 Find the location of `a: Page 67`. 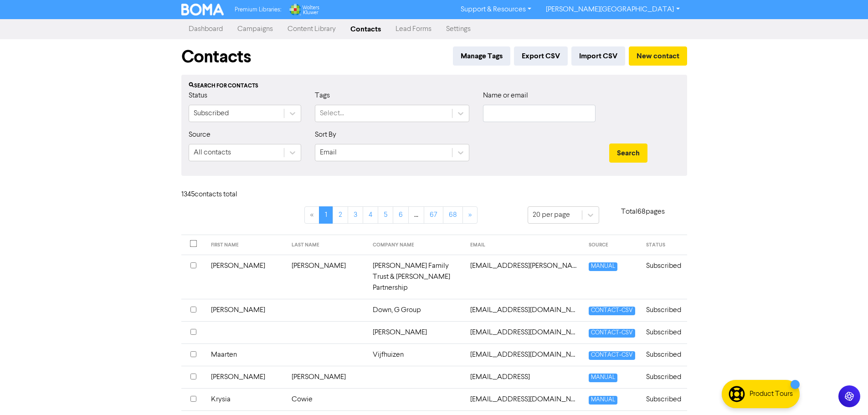

a: Page 67 is located at coordinates (433, 215).